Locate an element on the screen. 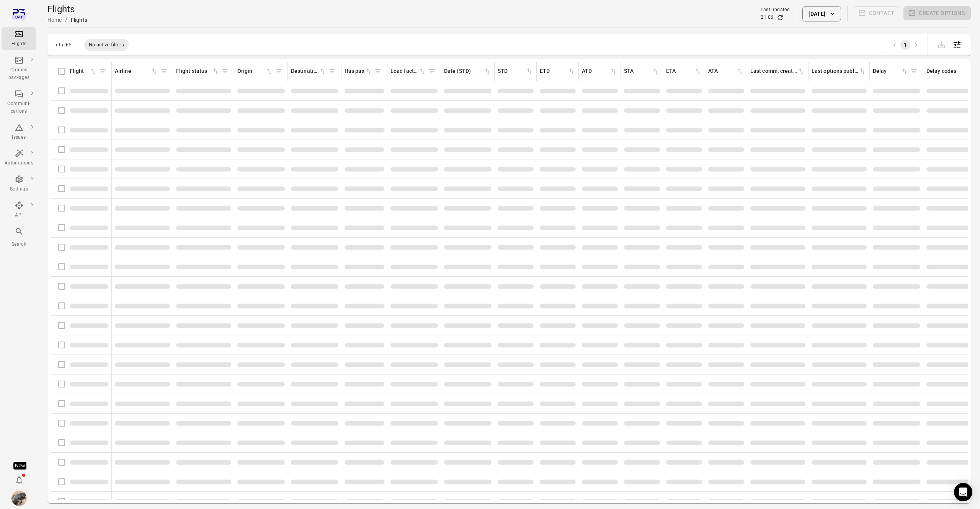  div: Sort by airline in ascending order is located at coordinates (137, 71).